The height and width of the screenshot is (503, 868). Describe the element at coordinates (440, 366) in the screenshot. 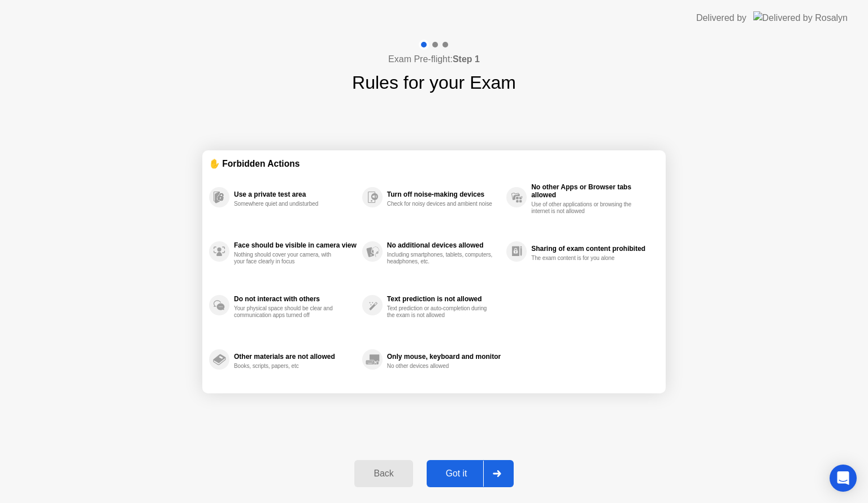

I see `div: No other devices allowed` at that location.